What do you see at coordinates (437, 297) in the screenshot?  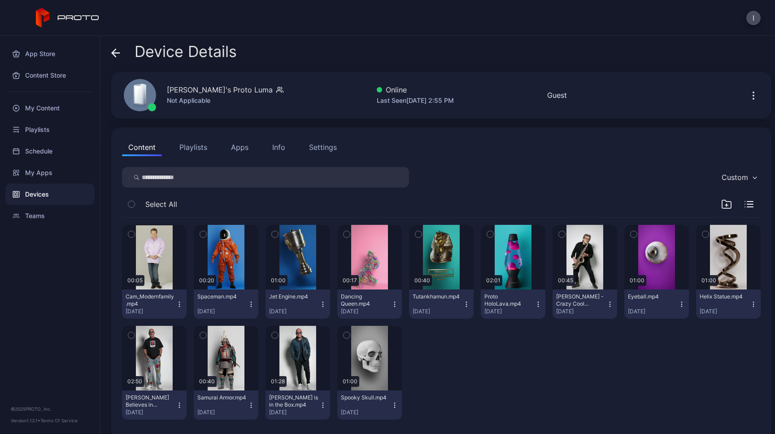 I see `div: Tutankhamun.mp4` at bounding box center [437, 297].